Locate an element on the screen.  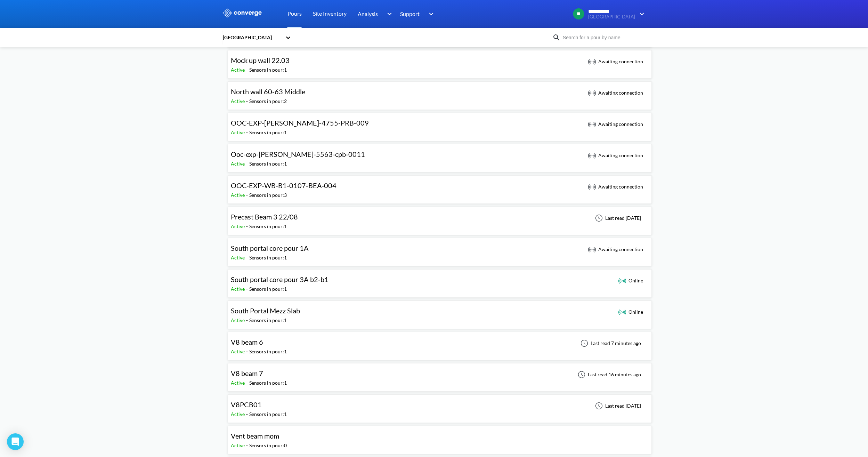
div: Sensors in pour: 3 is located at coordinates (268, 195).